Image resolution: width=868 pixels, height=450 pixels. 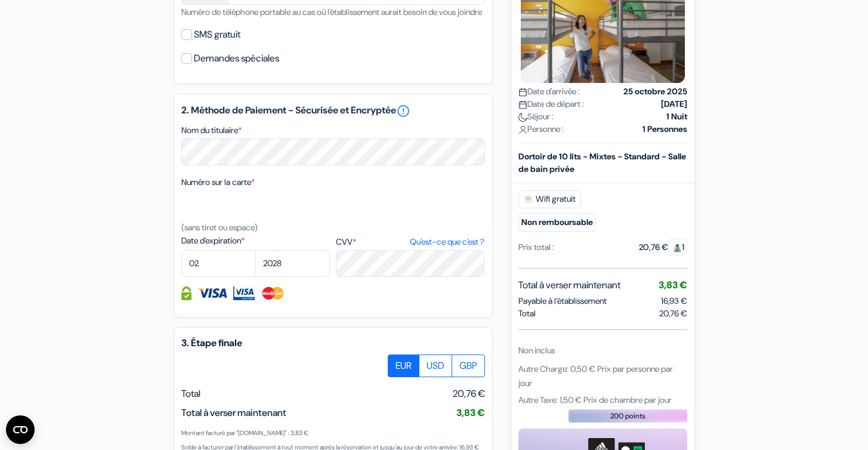 What do you see at coordinates (665, 128) in the screenshot?
I see `strong: 1 Personnes` at bounding box center [665, 128].